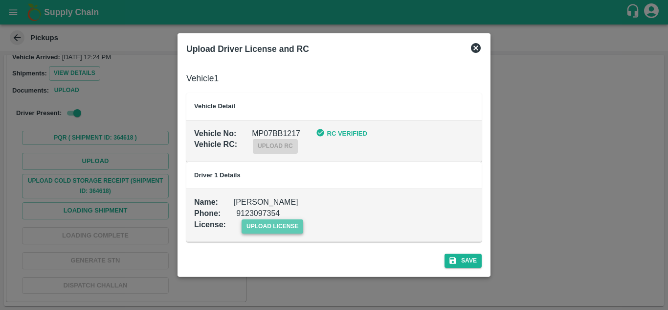 This screenshot has height=310, width=668. Describe the element at coordinates (248, 49) in the screenshot. I see `b: Upload Driver License and RC` at that location.